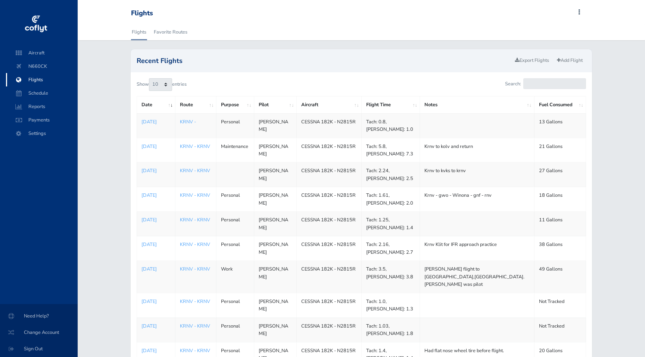  What do you see at coordinates (42, 80) in the screenshot?
I see `span: Flights` at bounding box center [42, 80].